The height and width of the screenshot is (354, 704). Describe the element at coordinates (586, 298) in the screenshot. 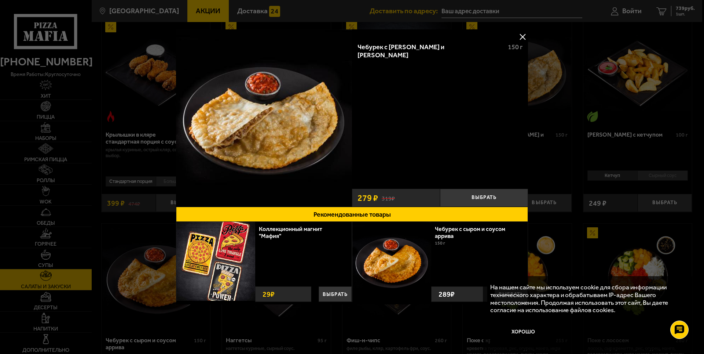

I see `p: На нашем сайте мы используем cookie для сбора информации технического характера и обрабатываем IP...` at that location.